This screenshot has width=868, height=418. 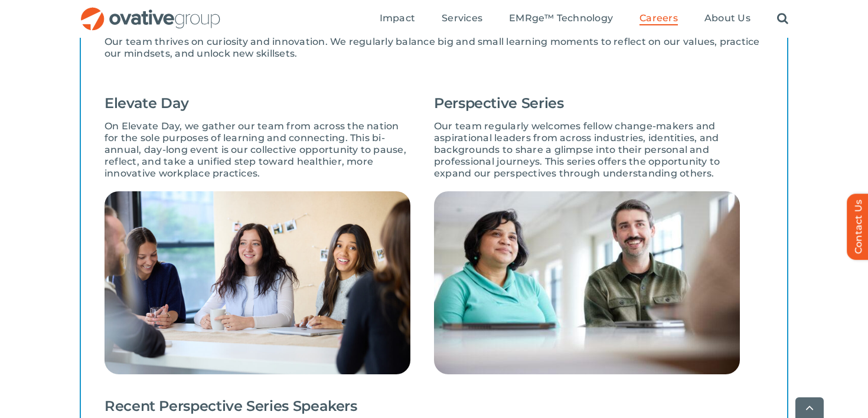 I want to click on p: On Elevate Day, we gather our team from across the nation for the sole purposes of learning and c..., so click(x=258, y=150).